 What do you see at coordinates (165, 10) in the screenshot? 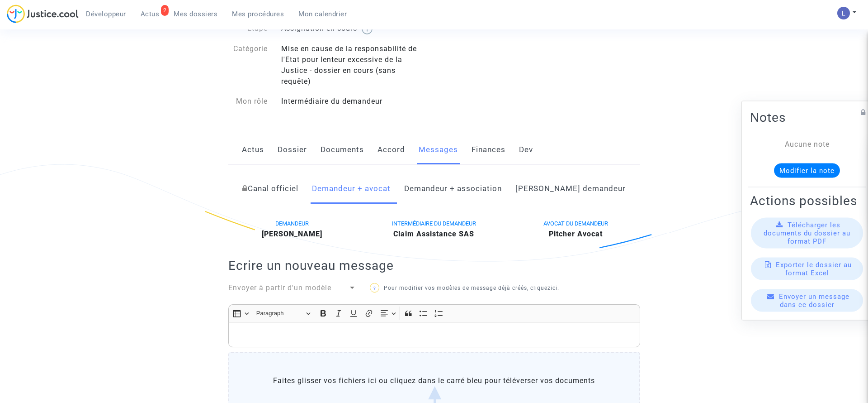
I see `div: 2` at bounding box center [165, 10].